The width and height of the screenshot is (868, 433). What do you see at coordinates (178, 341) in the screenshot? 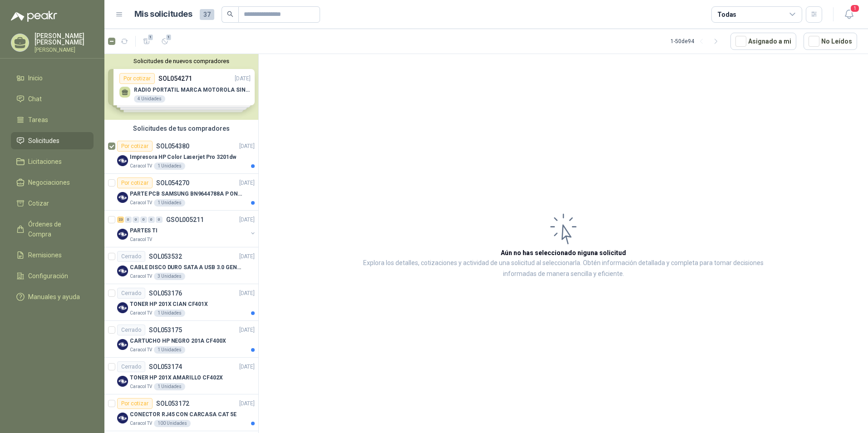
I see `p: CARTUCHO HP NEGRO 201A CF400X` at bounding box center [178, 341].